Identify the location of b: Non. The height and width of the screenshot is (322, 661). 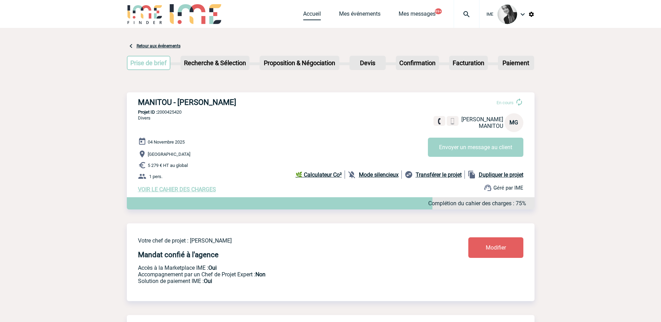
(260, 274).